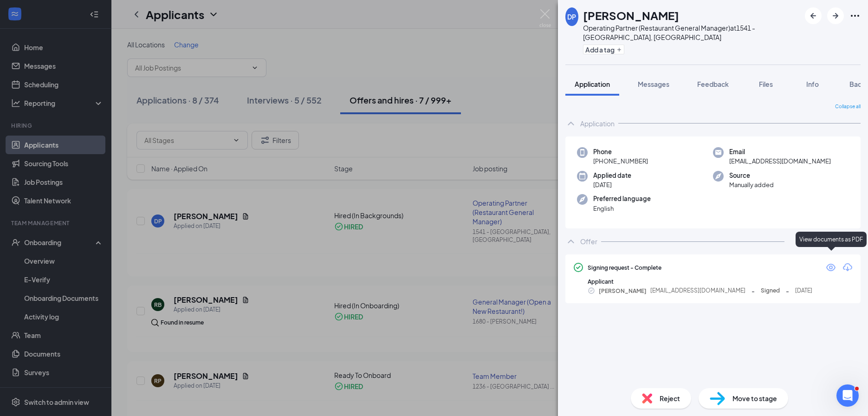 The width and height of the screenshot is (868, 416). What do you see at coordinates (831, 267) in the screenshot?
I see `svg: Eye` at bounding box center [831, 267].